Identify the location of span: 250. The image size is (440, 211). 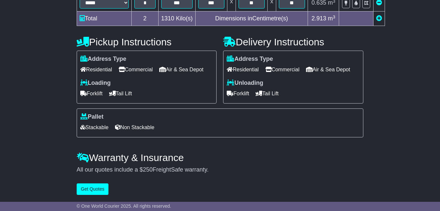
(148, 169).